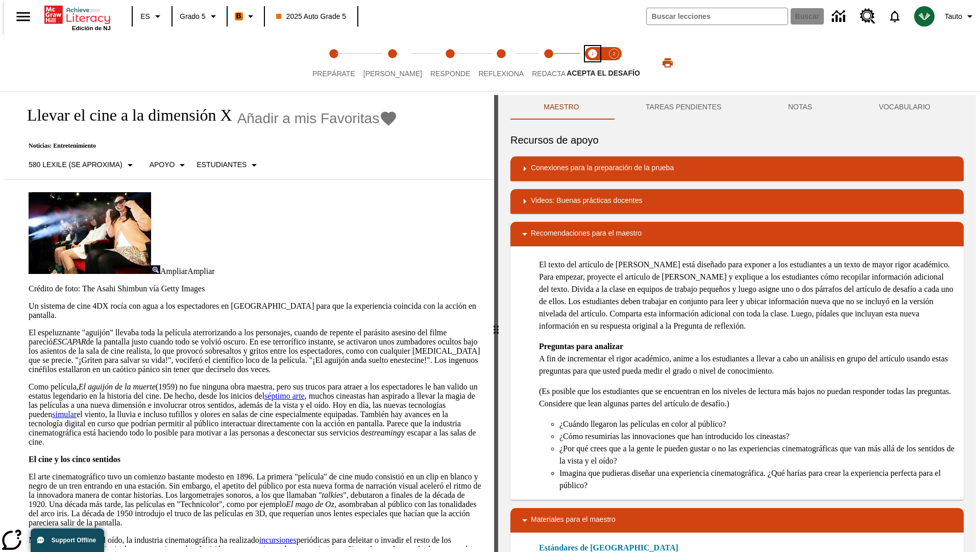 The image size is (980, 552). Describe the element at coordinates (207, 145) in the screenshot. I see `p: Noticias: Entretenimiento` at that location.